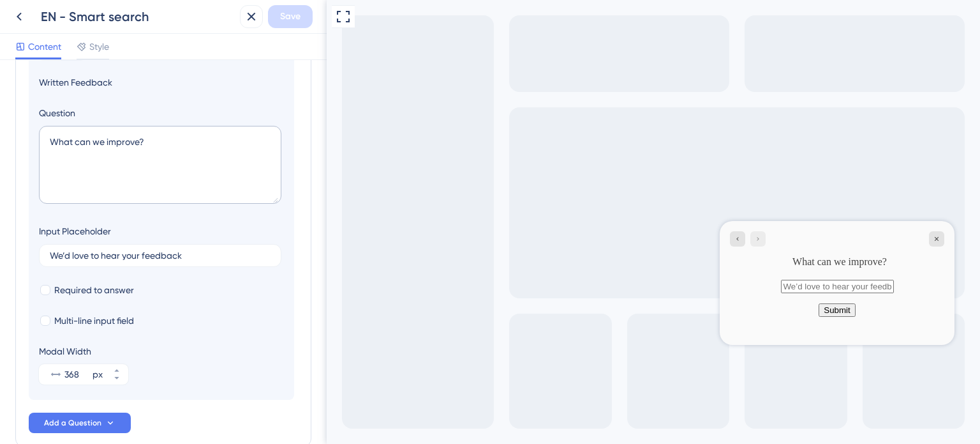 The width and height of the screenshot is (980, 444). What do you see at coordinates (18, 18) in the screenshot?
I see `div: Go to Question 2` at bounding box center [18, 18].